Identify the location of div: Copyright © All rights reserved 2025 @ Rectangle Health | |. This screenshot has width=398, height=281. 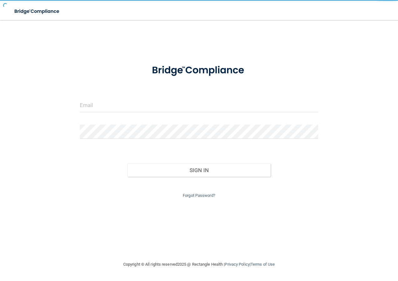
(199, 264).